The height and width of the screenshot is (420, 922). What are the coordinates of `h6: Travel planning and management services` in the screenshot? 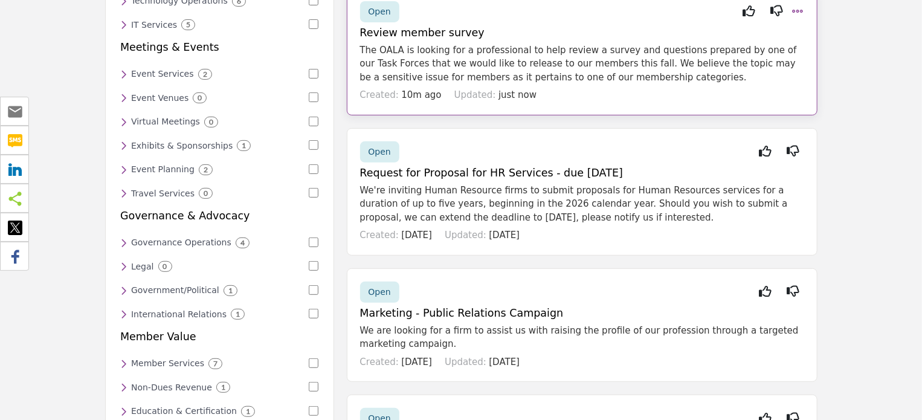 It's located at (162, 193).